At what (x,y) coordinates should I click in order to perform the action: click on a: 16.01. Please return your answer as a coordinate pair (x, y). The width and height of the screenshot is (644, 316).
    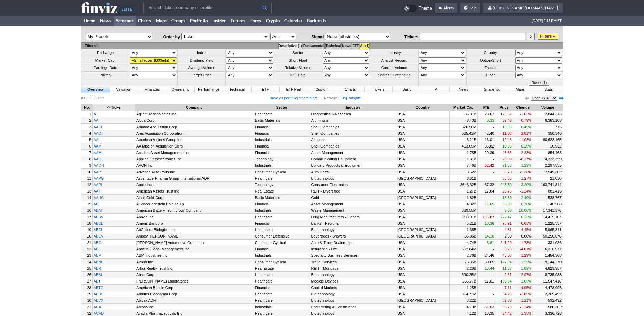
    Looking at the image, I should click on (486, 140).